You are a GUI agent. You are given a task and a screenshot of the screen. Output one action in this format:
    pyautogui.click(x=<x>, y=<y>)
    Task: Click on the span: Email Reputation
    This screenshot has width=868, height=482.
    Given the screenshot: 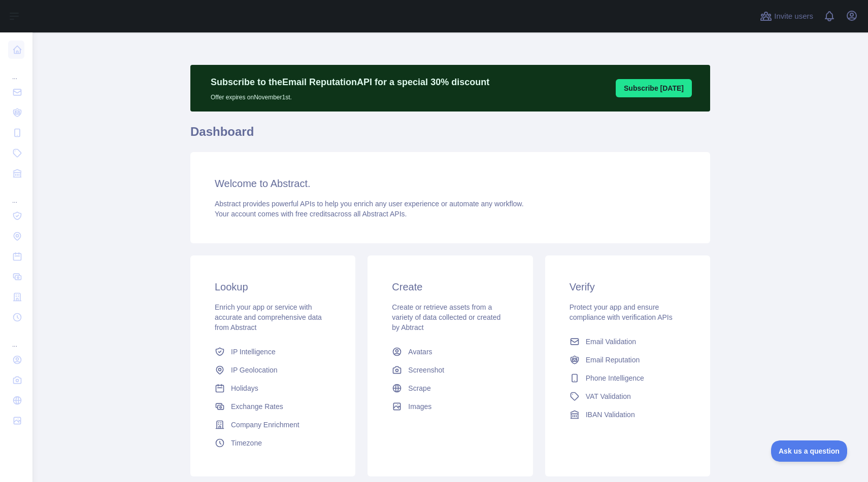 What is the action you would take?
    pyautogui.click(x=613, y=360)
    